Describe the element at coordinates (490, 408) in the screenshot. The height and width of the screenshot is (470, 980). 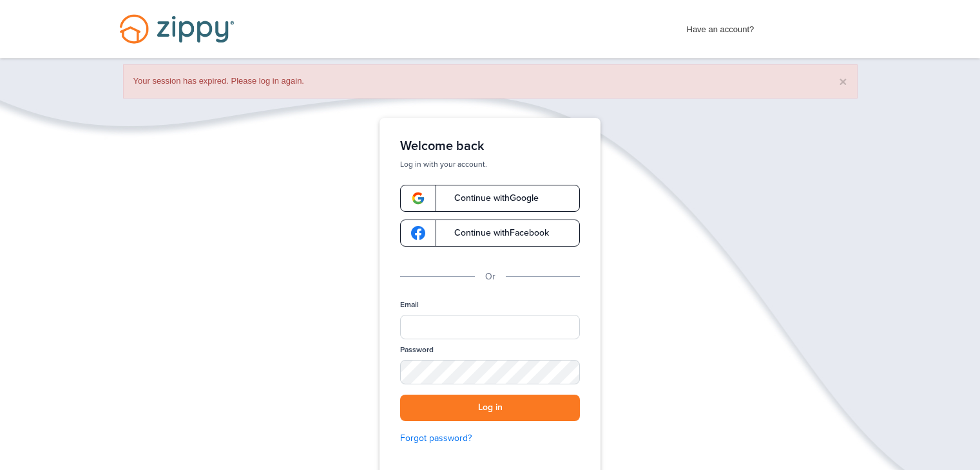
I see `button: Log in` at that location.